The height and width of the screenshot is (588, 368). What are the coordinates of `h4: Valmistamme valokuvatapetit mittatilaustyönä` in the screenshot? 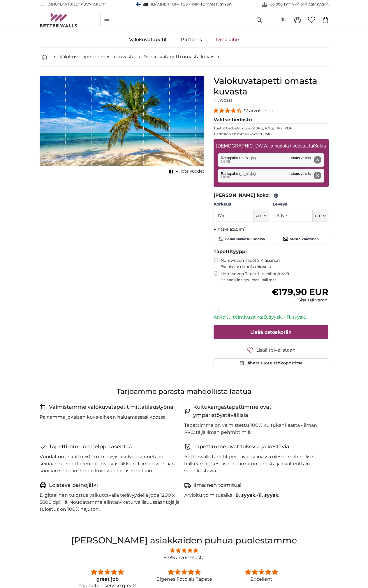 It's located at (111, 407).